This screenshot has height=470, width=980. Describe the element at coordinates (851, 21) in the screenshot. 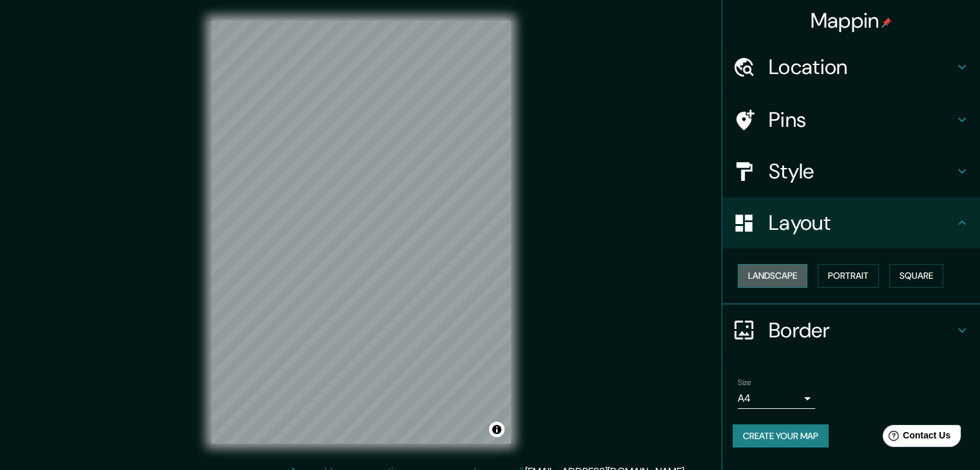

I see `h4: Mappin` at that location.